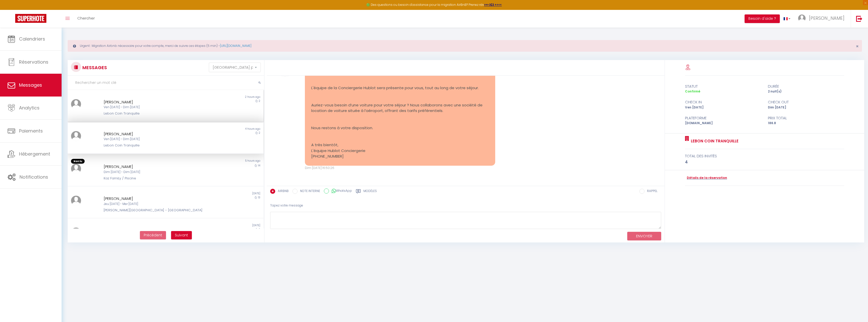 This screenshot has height=322, width=868. What do you see at coordinates (723, 86) in the screenshot?
I see `div: statut` at bounding box center [723, 86].